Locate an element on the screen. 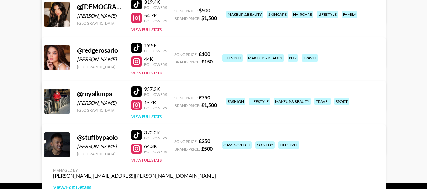 This screenshot has width=427, height=189. div: family is located at coordinates (349, 14).